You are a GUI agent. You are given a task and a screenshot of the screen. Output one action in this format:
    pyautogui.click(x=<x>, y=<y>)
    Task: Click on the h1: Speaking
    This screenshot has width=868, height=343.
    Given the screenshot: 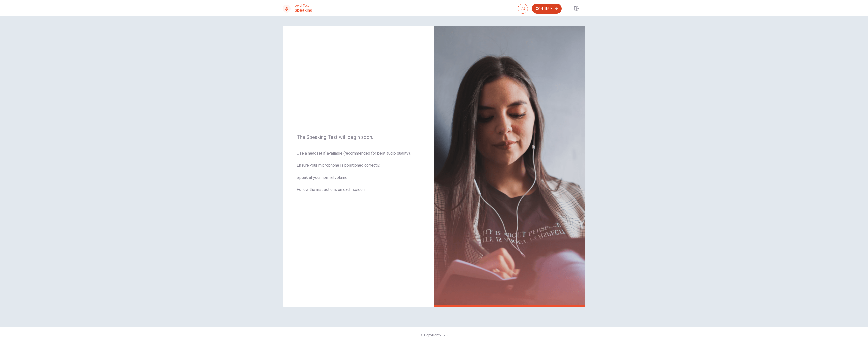 What is the action you would take?
    pyautogui.click(x=304, y=10)
    